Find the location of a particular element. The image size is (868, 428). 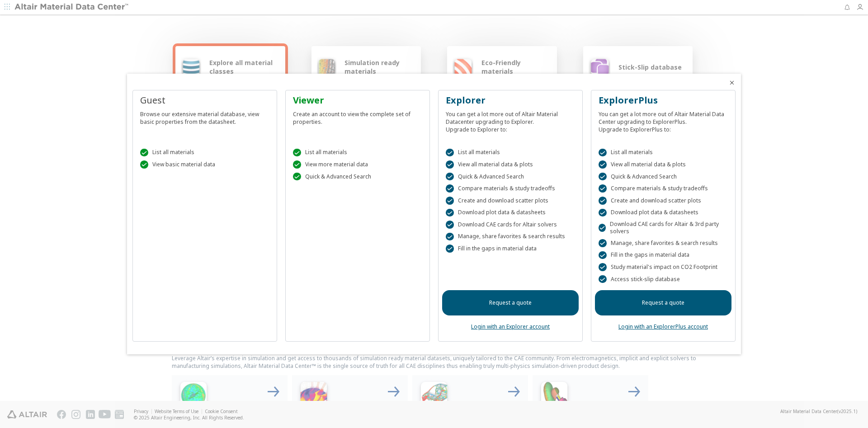

a: Login with an ExplorerPlus account is located at coordinates (663, 327).